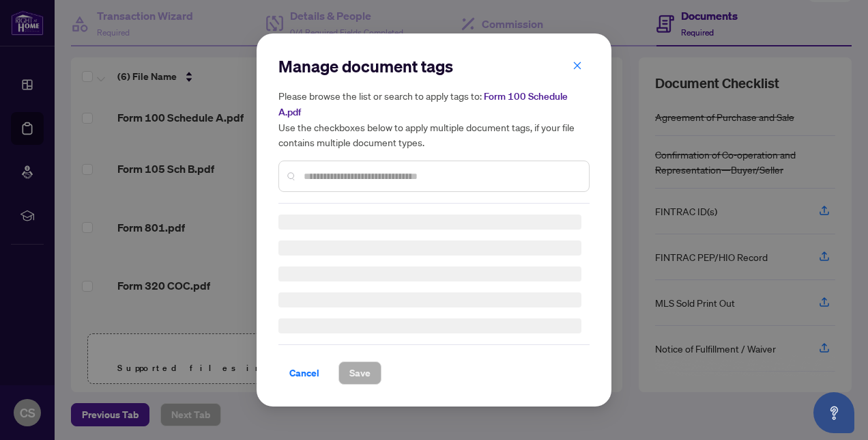 This screenshot has width=868, height=440. I want to click on button: Open asap, so click(834, 412).